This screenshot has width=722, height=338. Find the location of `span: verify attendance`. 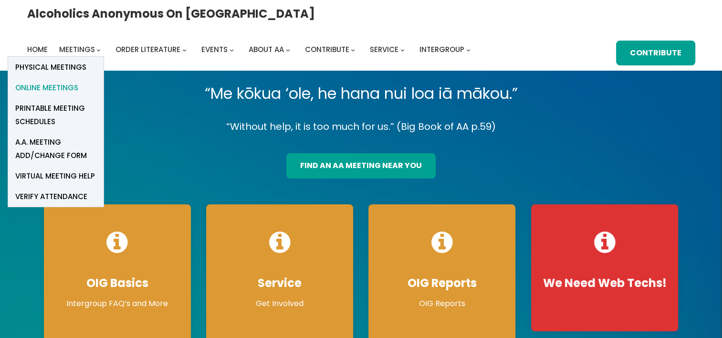

span: verify attendance is located at coordinates (51, 197).